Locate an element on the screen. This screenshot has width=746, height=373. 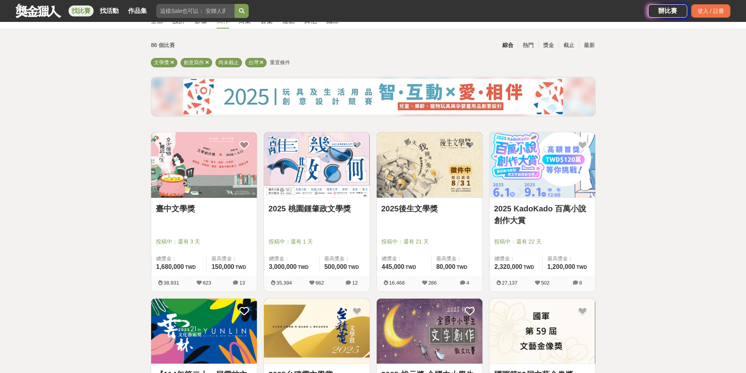
span: 502 is located at coordinates (546, 283).